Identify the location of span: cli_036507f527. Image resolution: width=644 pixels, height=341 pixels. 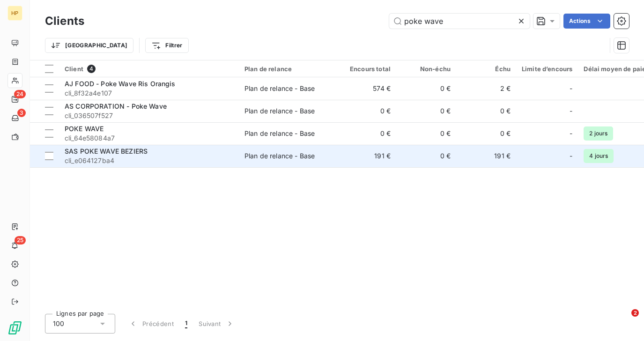
(149, 115).